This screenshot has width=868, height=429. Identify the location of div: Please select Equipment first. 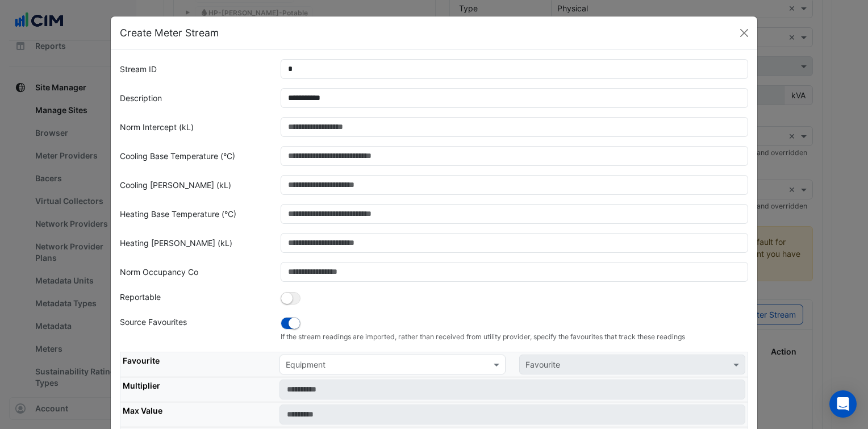
(632, 364).